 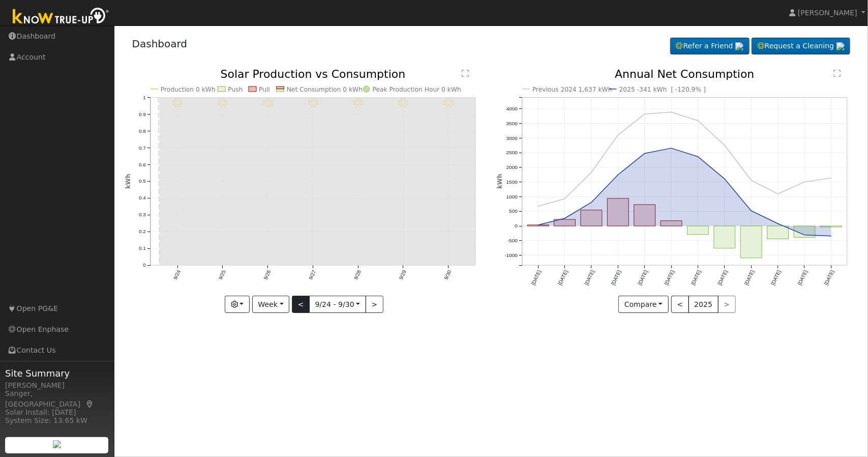 I want to click on text: 9/28, so click(x=357, y=275).